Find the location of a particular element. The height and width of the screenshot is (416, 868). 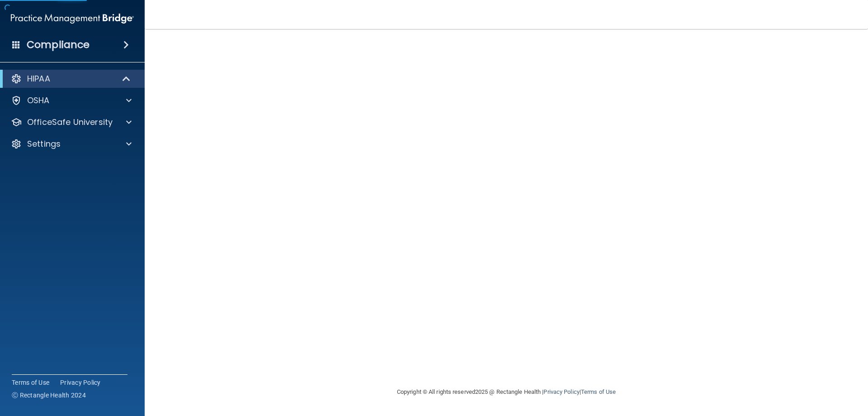

a: HIPAA is located at coordinates (71, 78).